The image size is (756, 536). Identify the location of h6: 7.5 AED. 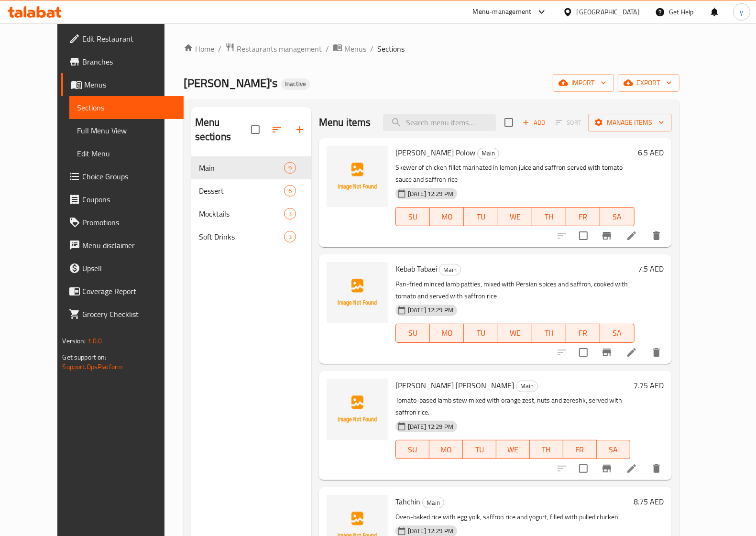
(651, 269).